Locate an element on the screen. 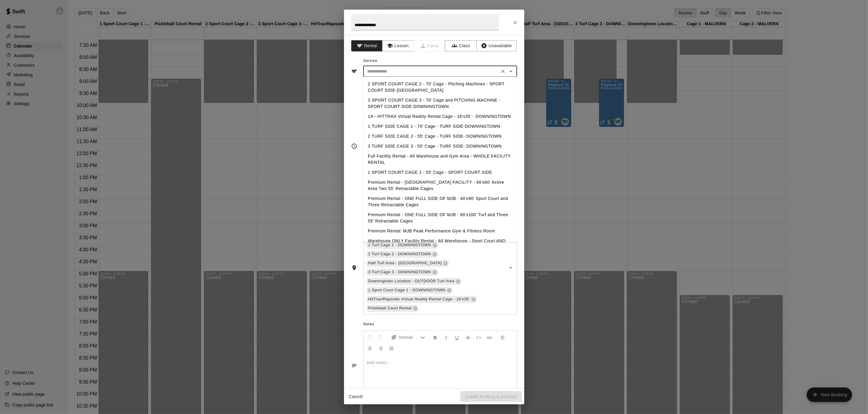 Image resolution: width=868 pixels, height=414 pixels. button: Class is located at coordinates (460, 46).